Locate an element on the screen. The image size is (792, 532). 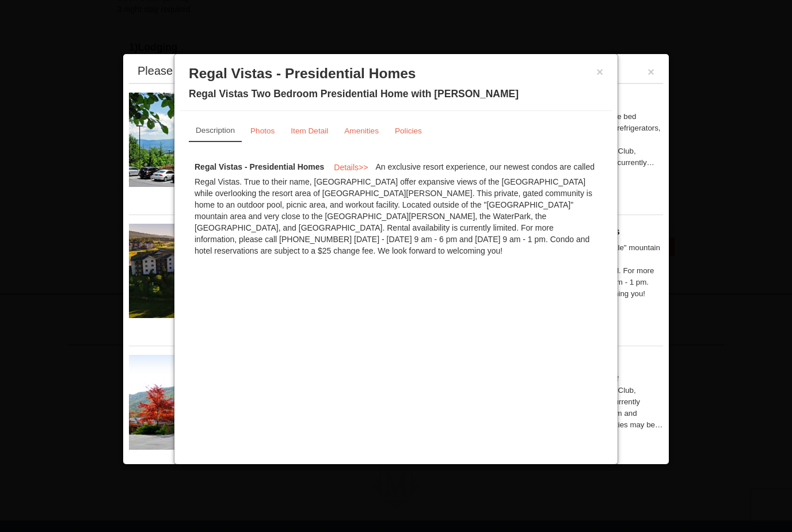
img: 19219041-4-ec11c166.jpg is located at coordinates (215, 271).